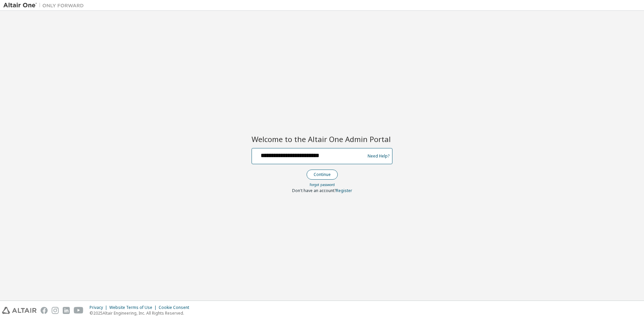 The image size is (644, 320). I want to click on img: facebook.svg, so click(44, 310).